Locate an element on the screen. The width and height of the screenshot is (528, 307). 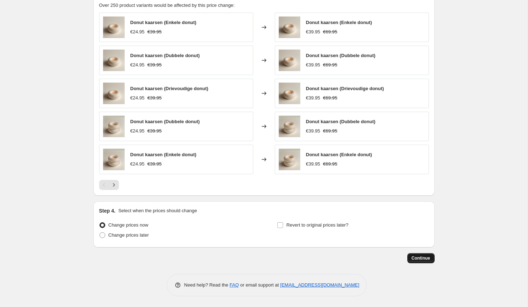
nav: Pagination is located at coordinates (109, 185).